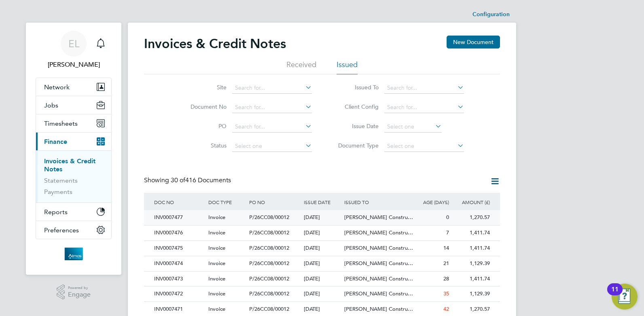  I want to click on div: Finance, so click(74, 176).